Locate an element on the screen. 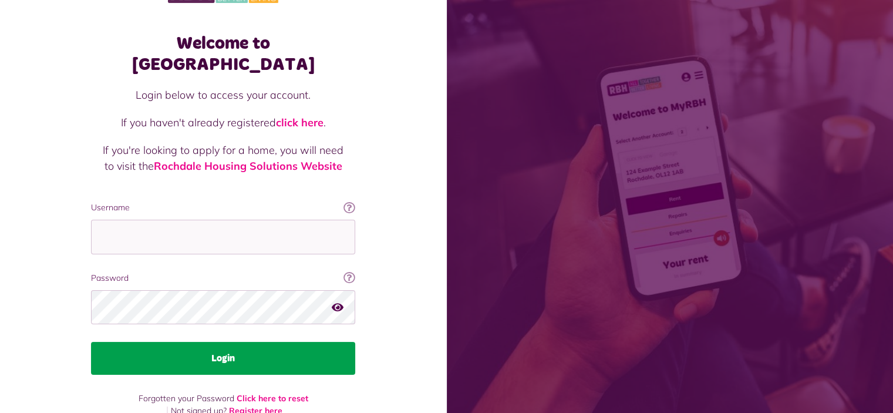 This screenshot has width=893, height=413. p: Login below to access your account. is located at coordinates (223, 95).